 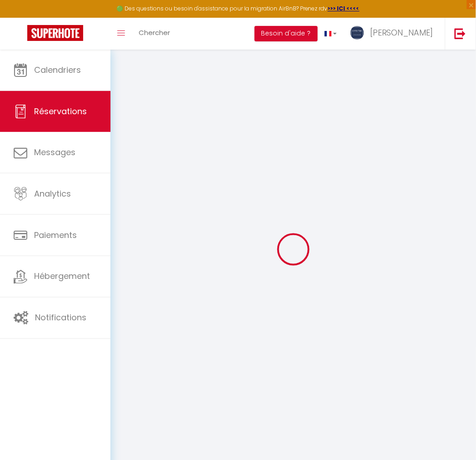 I want to click on a: >>> ICI <<<<, so click(x=344, y=8).